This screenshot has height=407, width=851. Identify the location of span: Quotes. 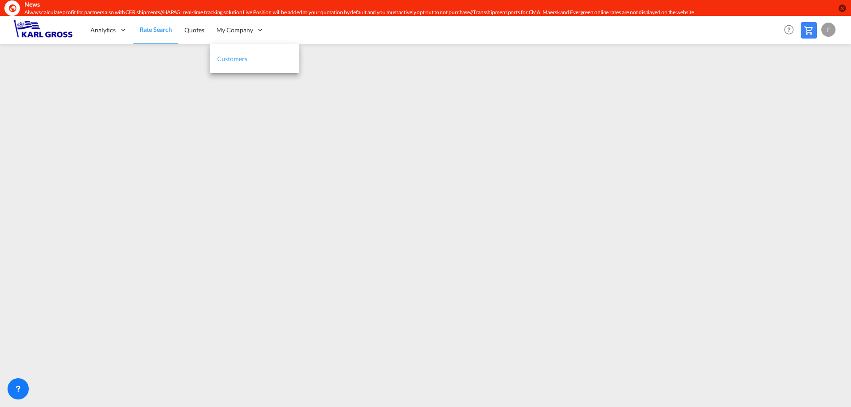
(194, 30).